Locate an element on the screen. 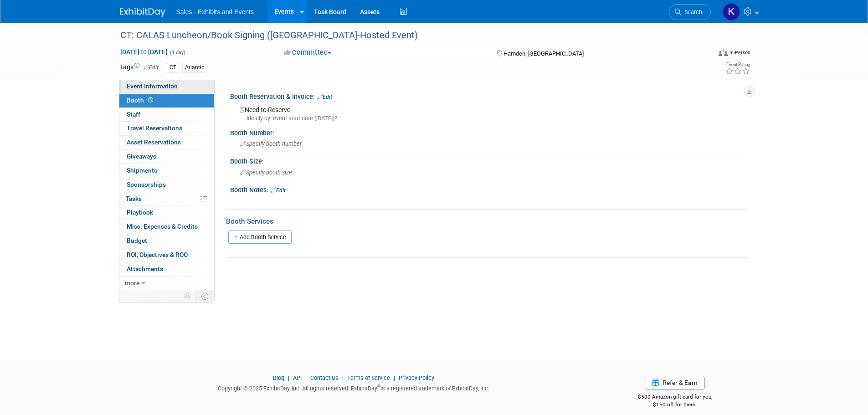 The width and height of the screenshot is (868, 415). div: Booth Size: is located at coordinates (489, 160).